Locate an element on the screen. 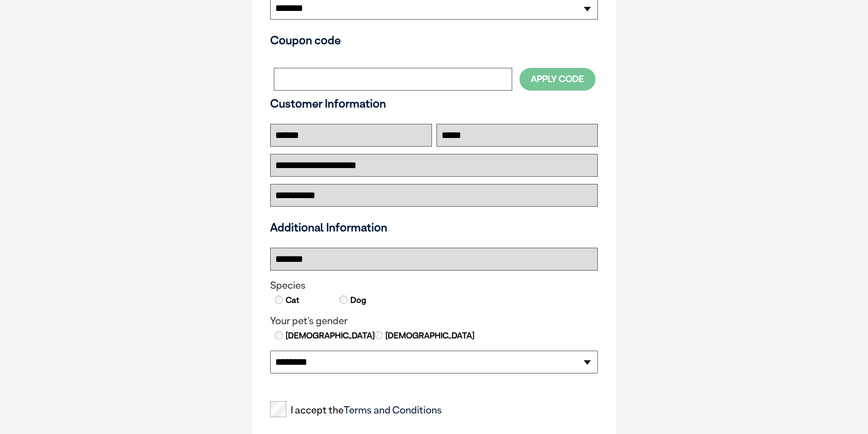  input: I accept theTerms and Conditions is located at coordinates (278, 409).